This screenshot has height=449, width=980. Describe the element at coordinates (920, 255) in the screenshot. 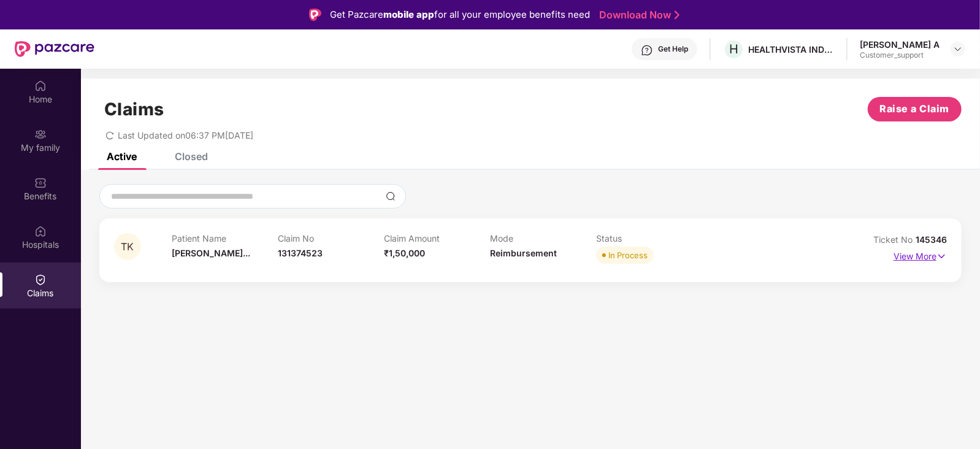

I see `p: View More` at that location.